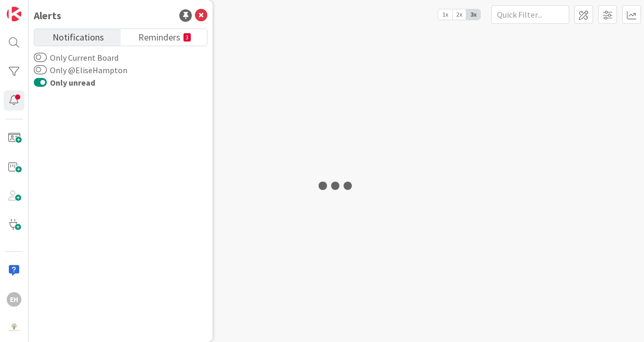 This screenshot has width=644, height=342. Describe the element at coordinates (187, 37) in the screenshot. I see `small: 3` at that location.